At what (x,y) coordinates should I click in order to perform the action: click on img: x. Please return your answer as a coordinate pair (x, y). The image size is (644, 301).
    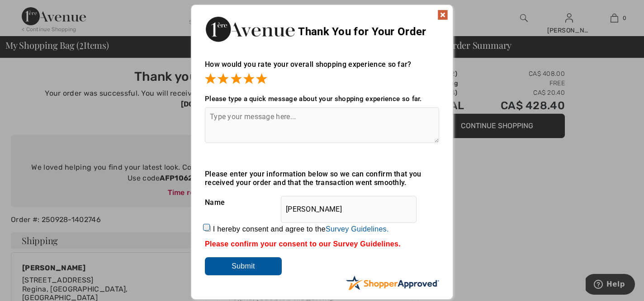
    Looking at the image, I should click on (442, 15).